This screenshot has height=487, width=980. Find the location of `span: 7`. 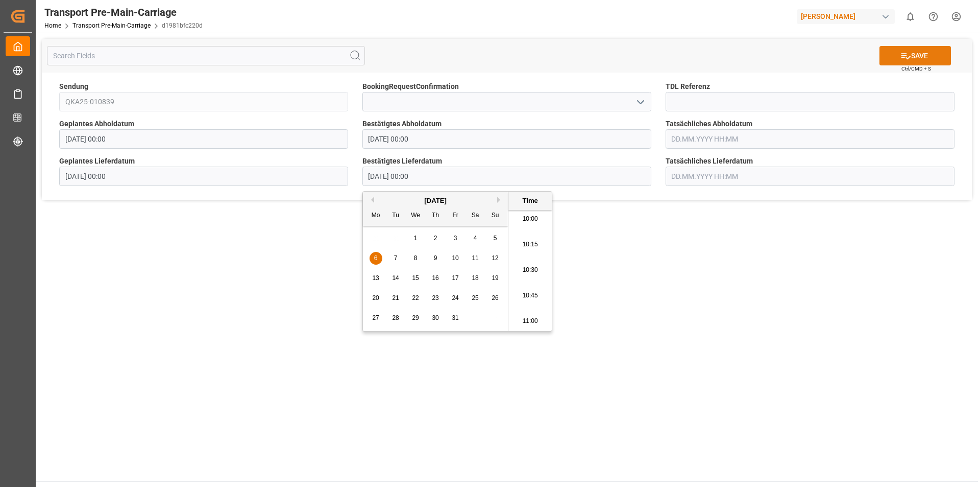

span: 7 is located at coordinates (396, 258).